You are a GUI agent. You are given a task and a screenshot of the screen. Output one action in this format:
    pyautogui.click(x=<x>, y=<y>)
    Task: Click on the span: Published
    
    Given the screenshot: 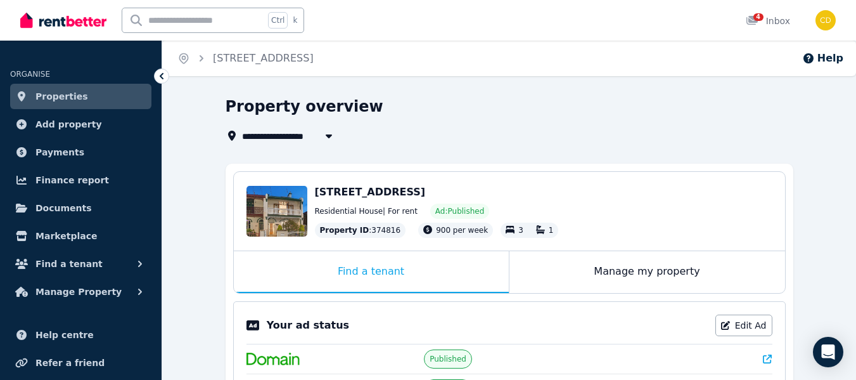 What is the action you would take?
    pyautogui.click(x=448, y=359)
    